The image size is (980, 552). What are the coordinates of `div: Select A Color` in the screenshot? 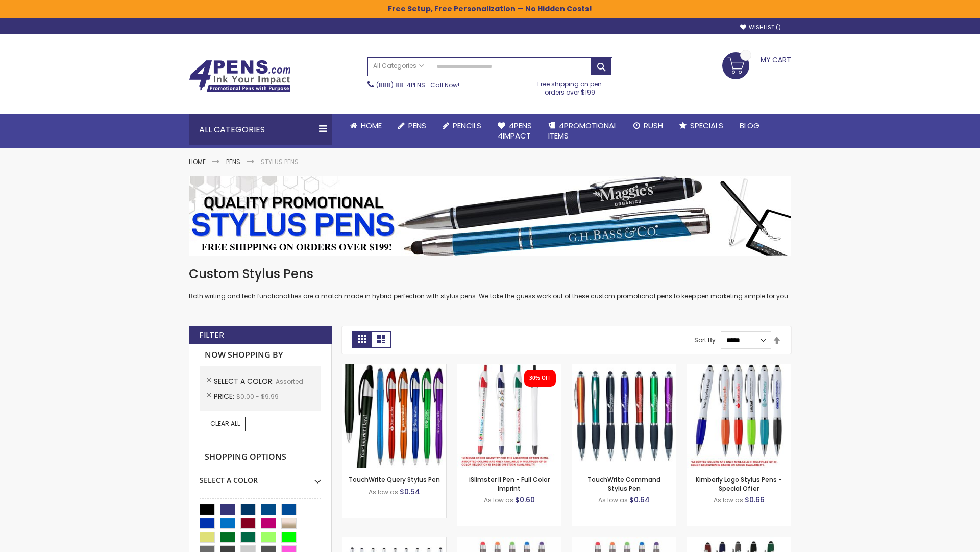 It's located at (261, 476).